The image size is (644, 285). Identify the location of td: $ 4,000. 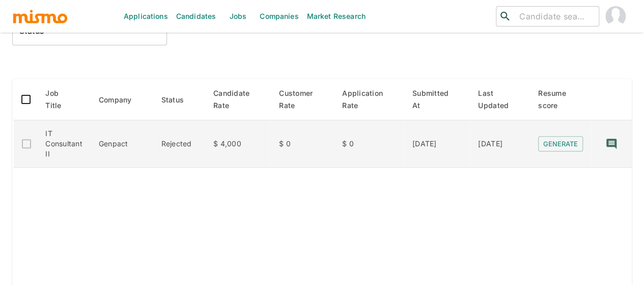
(238, 144).